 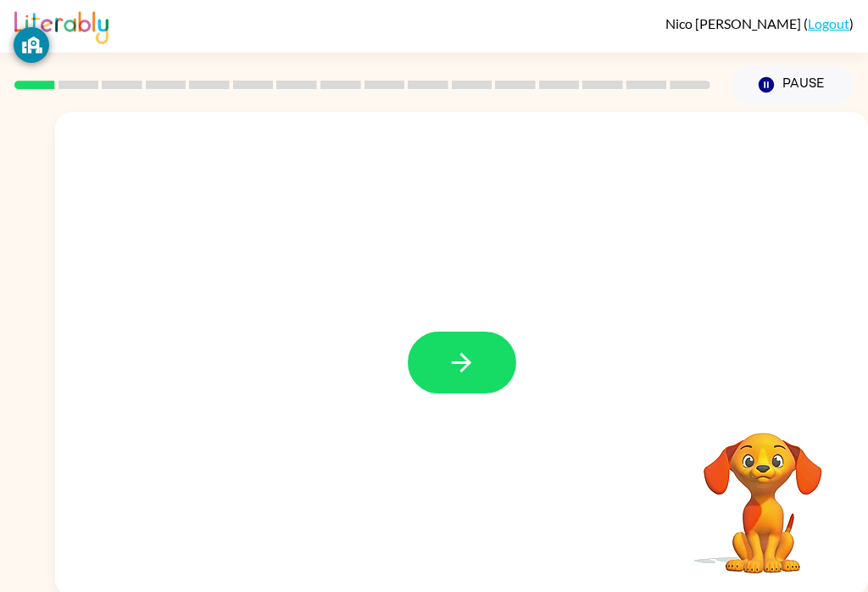 What do you see at coordinates (829, 23) in the screenshot?
I see `a: Logout` at bounding box center [829, 23].